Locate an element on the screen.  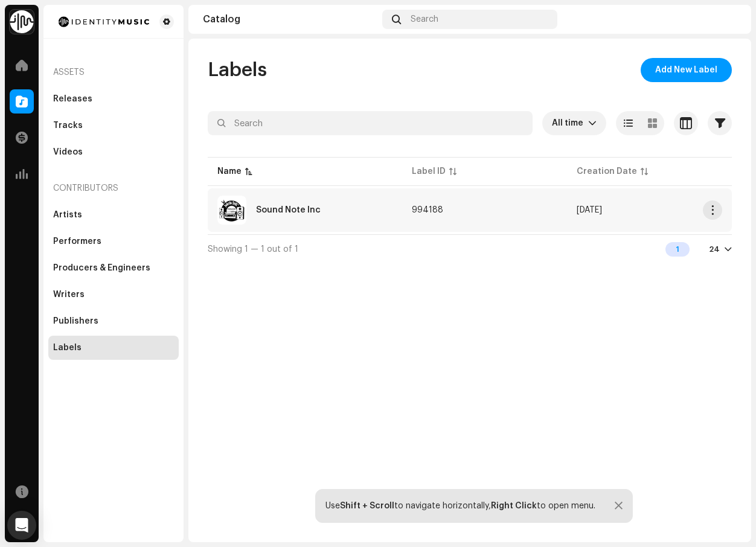
img: 64d5f2e1-9282-4fbb-80ab-500684bec8a1 is located at coordinates (727, 20).